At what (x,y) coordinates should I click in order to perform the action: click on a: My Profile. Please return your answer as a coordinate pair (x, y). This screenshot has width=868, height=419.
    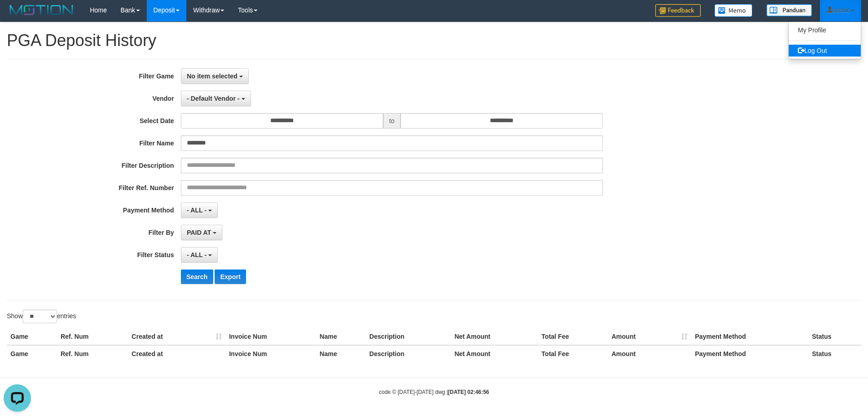
    Looking at the image, I should click on (825, 30).